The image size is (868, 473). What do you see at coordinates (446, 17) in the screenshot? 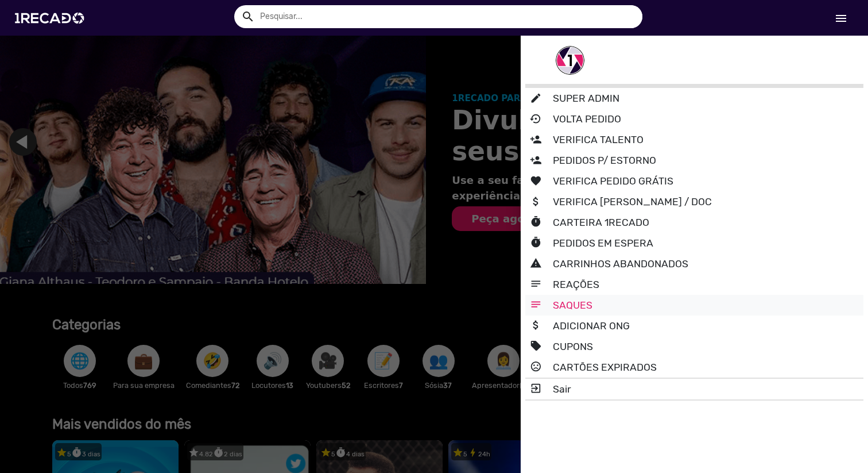
I see `input: Pesquisar...` at bounding box center [446, 17].